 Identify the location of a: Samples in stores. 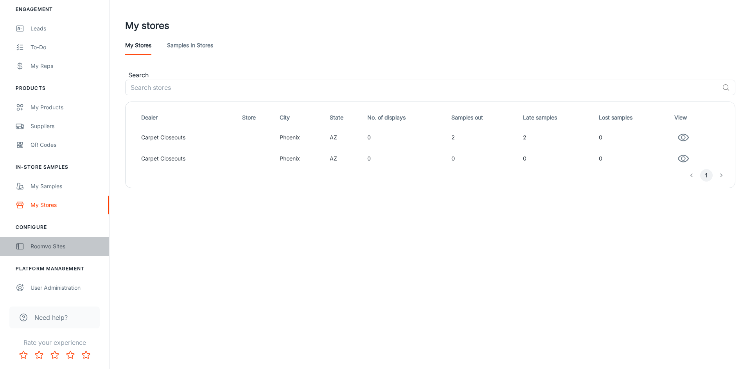
(190, 45).